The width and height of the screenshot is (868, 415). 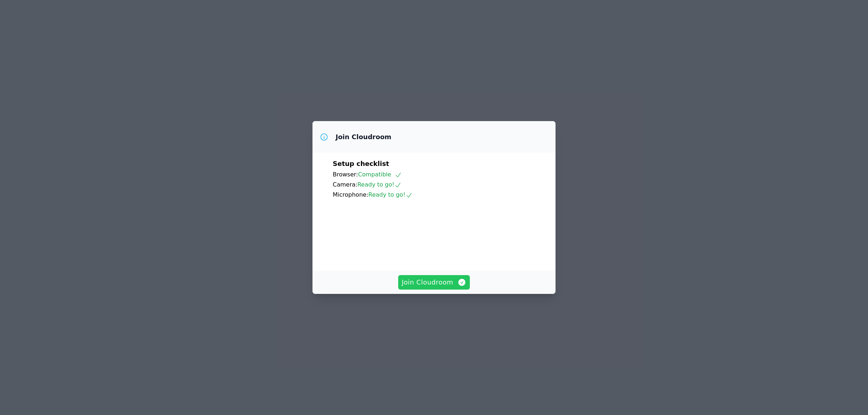 What do you see at coordinates (345, 174) in the screenshot?
I see `span: Browser:` at bounding box center [345, 174].